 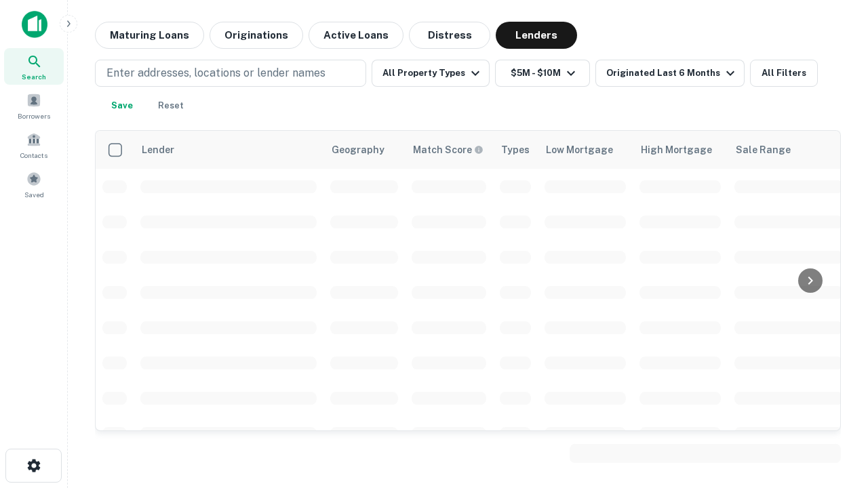 What do you see at coordinates (256, 35) in the screenshot?
I see `button: Originations` at bounding box center [256, 35].